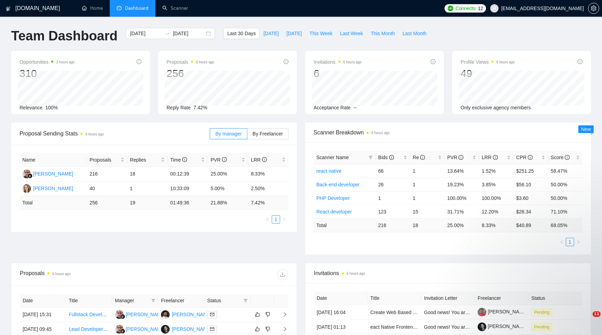 The height and width of the screenshot is (335, 602). What do you see at coordinates (190, 62) in the screenshot?
I see `span: Proposals` at bounding box center [190, 62].